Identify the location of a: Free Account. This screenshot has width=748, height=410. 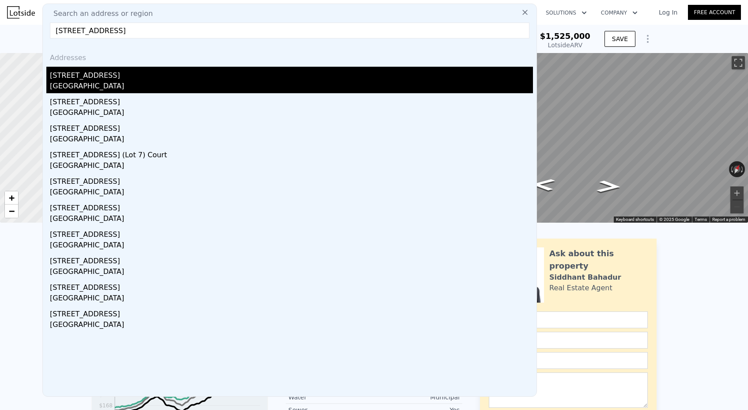
(714, 12).